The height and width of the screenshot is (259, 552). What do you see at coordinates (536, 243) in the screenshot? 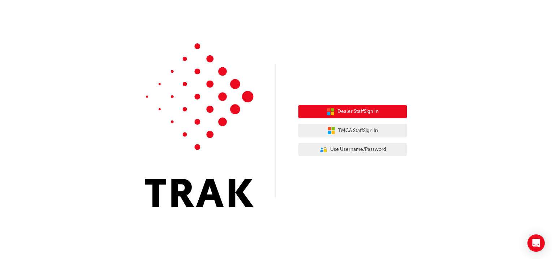
I see `div: Open Intercom Messenger` at bounding box center [536, 243].